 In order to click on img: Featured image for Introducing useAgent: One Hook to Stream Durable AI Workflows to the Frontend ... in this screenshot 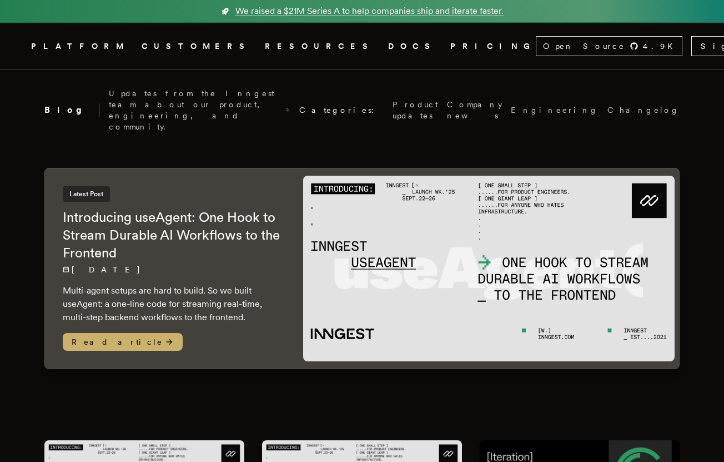, I will do `click(489, 268)`.